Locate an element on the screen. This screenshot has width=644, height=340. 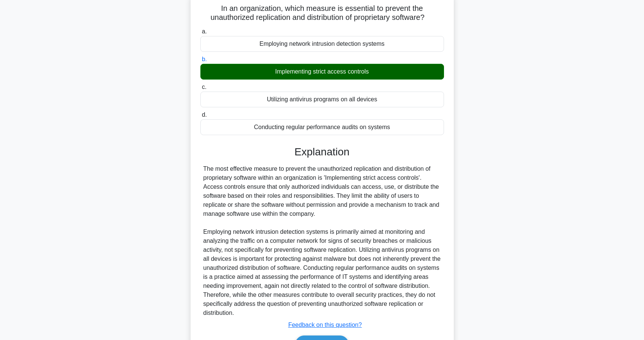
span: a. is located at coordinates (204, 31).